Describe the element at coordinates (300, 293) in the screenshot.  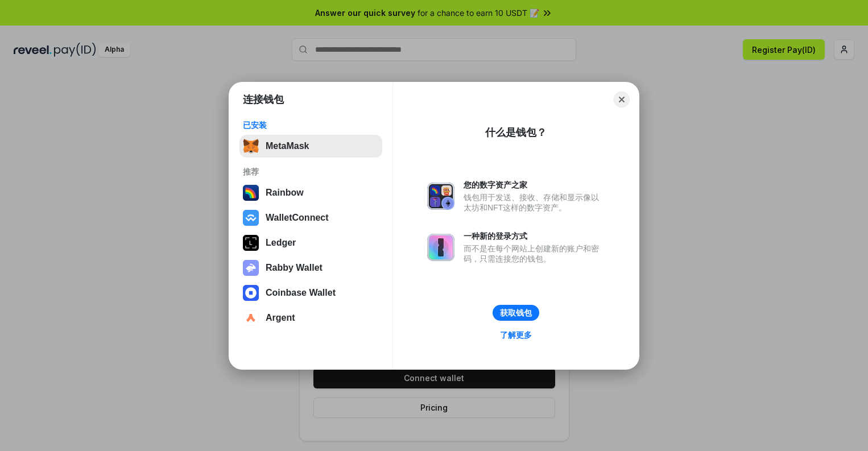
I see `div: Coinbase Wallet` at that location.